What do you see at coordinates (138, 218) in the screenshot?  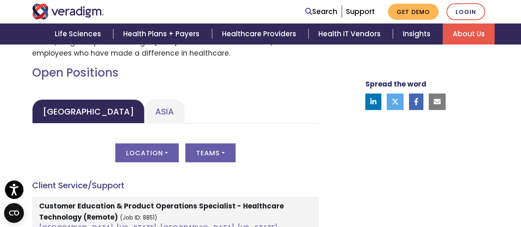 I see `small: (Job ID: 8851)` at bounding box center [138, 218].